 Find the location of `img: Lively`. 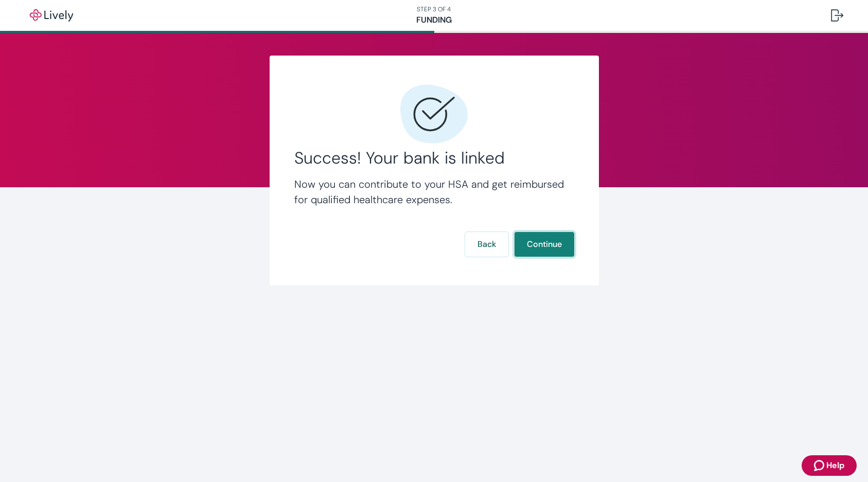

img: Lively is located at coordinates (51, 15).